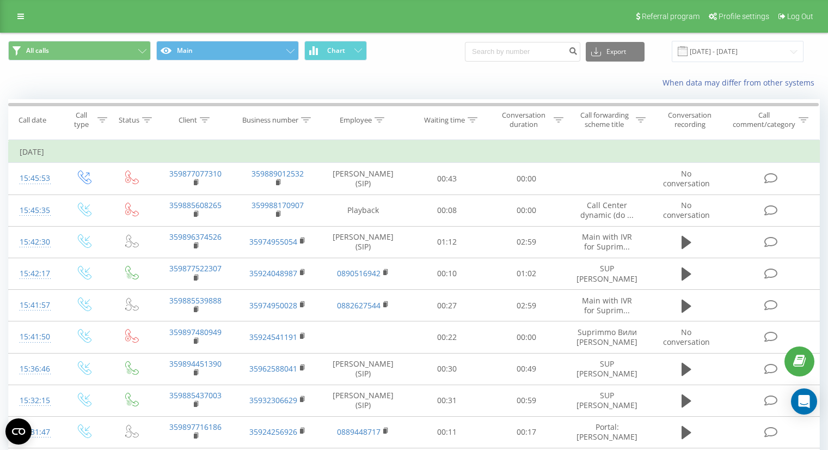 The image size is (828, 450). Describe the element at coordinates (335, 51) in the screenshot. I see `button: Chart` at that location.